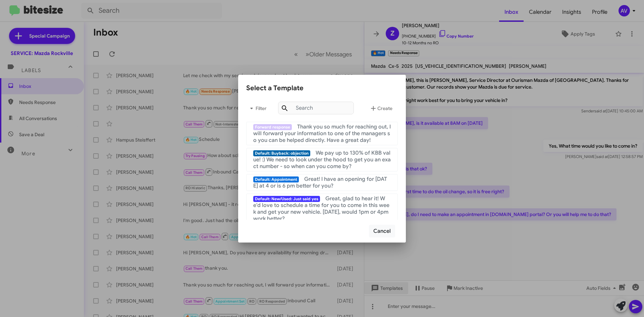 The width and height of the screenshot is (644, 317). What do you see at coordinates (381, 108) in the screenshot?
I see `button: Create` at bounding box center [381, 108].